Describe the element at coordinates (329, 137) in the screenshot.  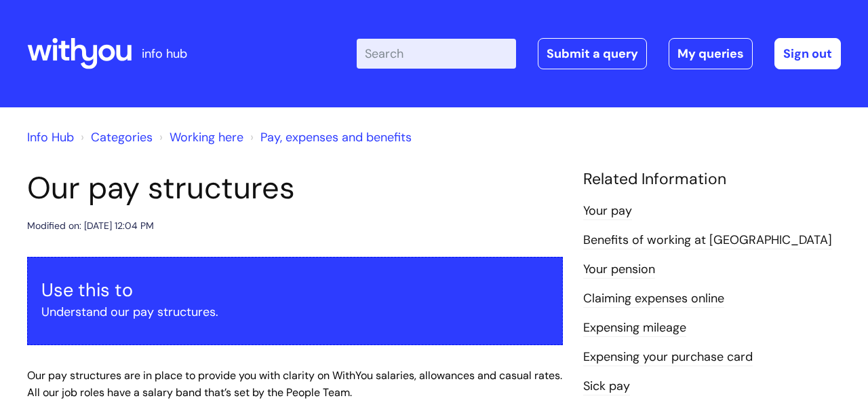
I see `li: Pay, expenses and benefits` at that location.